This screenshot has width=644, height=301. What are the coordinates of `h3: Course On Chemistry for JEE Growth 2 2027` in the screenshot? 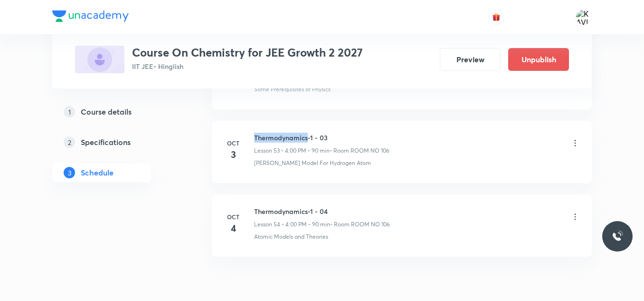 It's located at (248, 52).